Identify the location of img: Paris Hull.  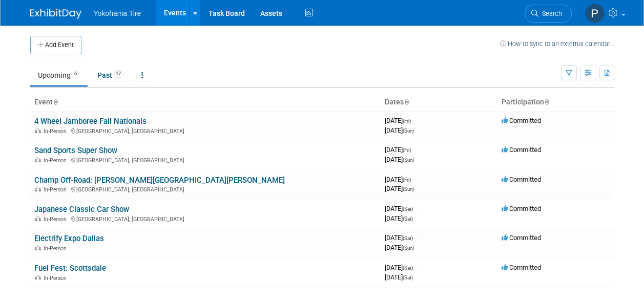
(594, 13).